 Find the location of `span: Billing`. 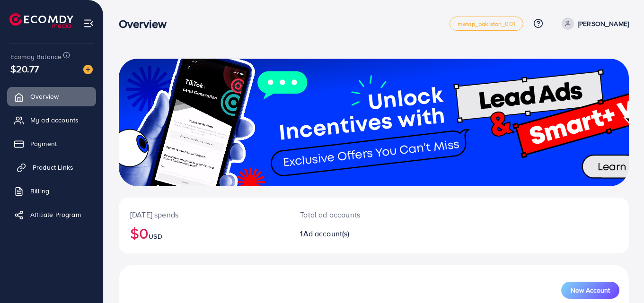

span: Billing is located at coordinates (39, 191).